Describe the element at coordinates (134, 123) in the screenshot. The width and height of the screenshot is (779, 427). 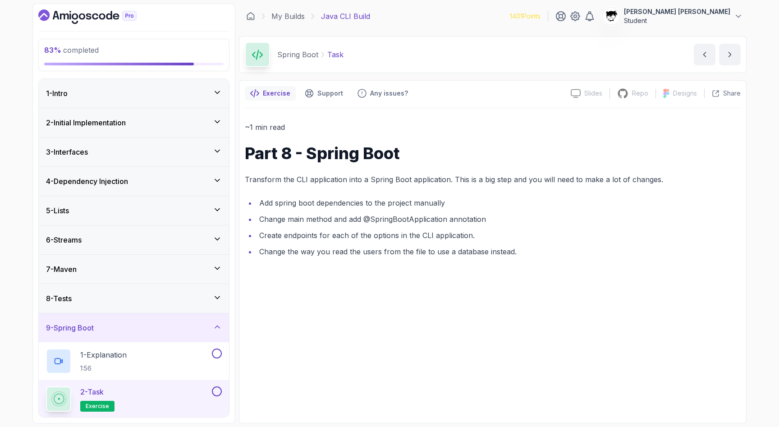
I see `button: 2-Initial Implementation` at that location.